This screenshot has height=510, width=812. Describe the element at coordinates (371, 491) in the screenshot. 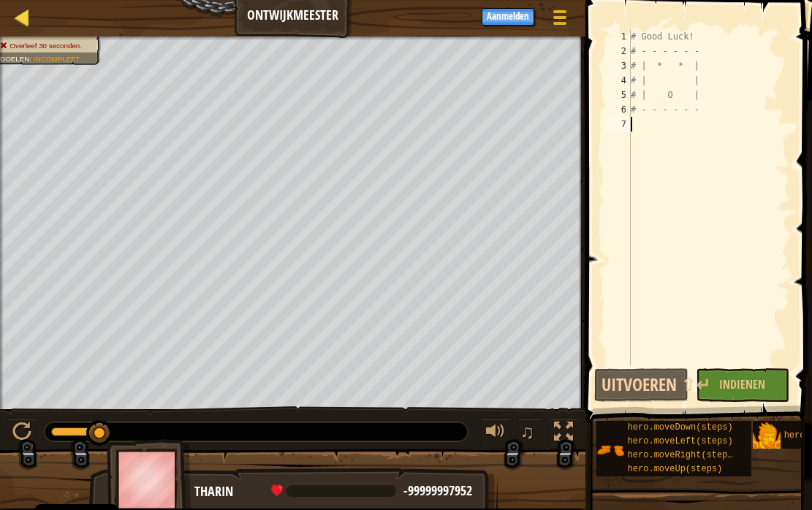

I see `div: health: -99999997952 / 11` at that location.